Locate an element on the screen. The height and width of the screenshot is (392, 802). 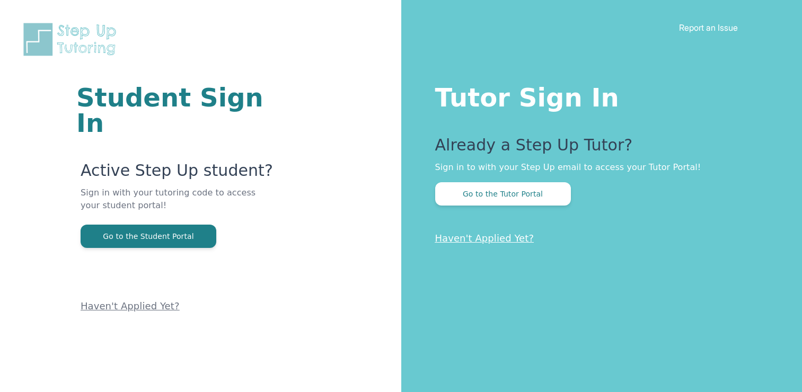
a: Go to the Student Portal is located at coordinates (148, 236).